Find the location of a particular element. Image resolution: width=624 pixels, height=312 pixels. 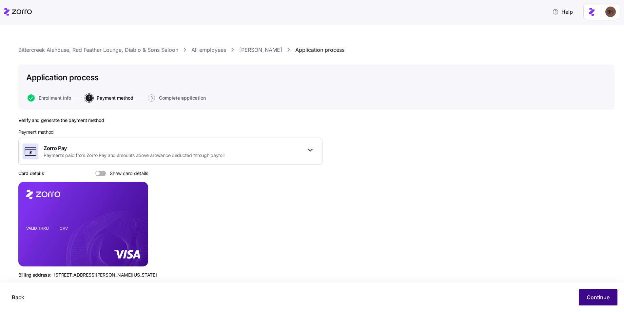

span: Show card details is located at coordinates (127, 173).